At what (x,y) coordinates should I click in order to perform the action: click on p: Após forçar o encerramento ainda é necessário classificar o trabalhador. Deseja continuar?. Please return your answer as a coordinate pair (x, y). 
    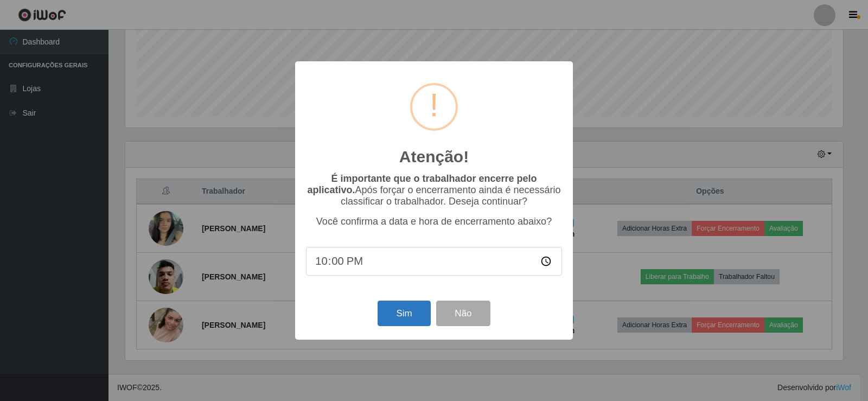
    Looking at the image, I should click on (434, 190).